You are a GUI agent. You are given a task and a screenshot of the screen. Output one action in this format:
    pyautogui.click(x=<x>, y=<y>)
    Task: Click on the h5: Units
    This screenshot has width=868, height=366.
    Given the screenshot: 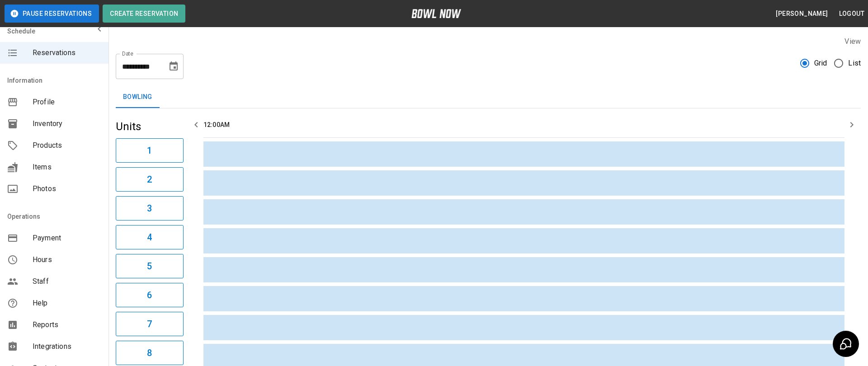 What is the action you would take?
    pyautogui.click(x=150, y=127)
    